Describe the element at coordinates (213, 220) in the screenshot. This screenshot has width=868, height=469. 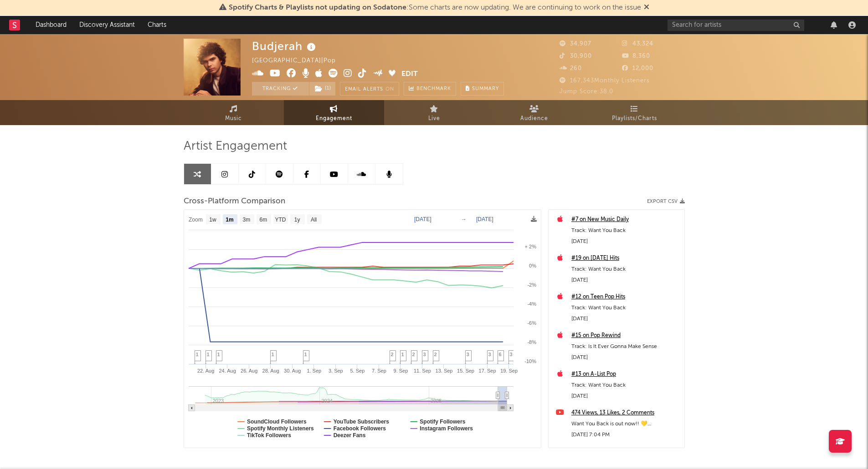
I see `text: 1w` at that location.